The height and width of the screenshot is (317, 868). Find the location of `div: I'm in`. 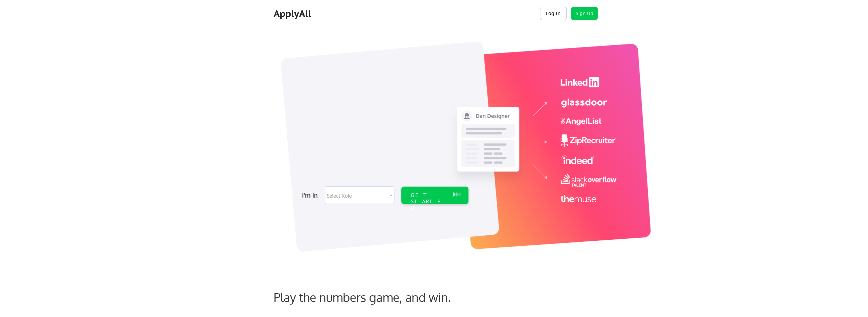

div: I'm in is located at coordinates (312, 196).